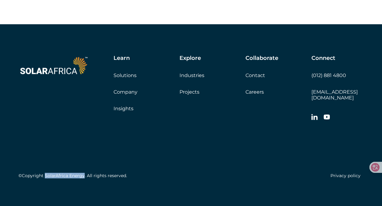 The width and height of the screenshot is (382, 206). What do you see at coordinates (192, 75) in the screenshot?
I see `a: Industries` at bounding box center [192, 75].